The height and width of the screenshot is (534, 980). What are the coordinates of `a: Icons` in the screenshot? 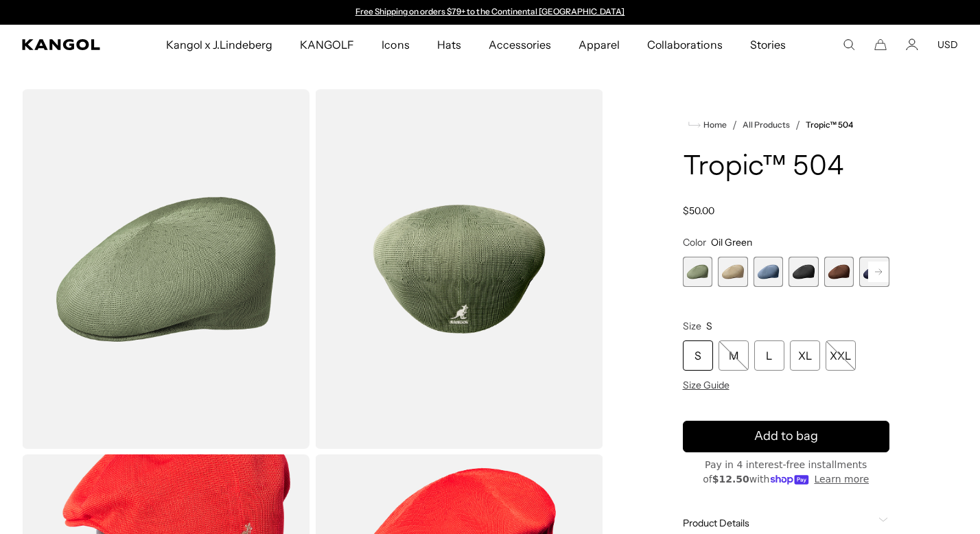 It's located at (395, 44).